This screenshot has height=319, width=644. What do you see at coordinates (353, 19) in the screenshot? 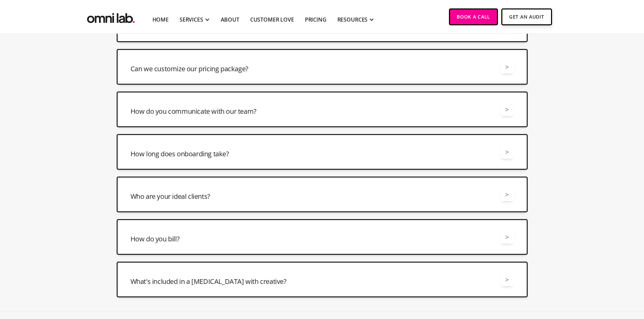
I see `div: RESOURCES` at bounding box center [353, 19].